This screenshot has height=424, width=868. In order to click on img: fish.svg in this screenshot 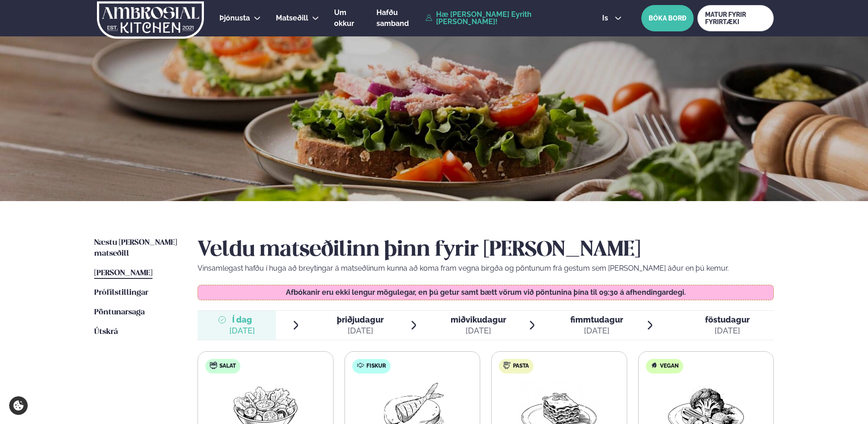, I will do `click(361, 365)`.